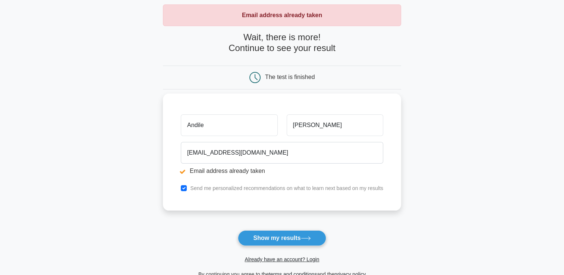 The width and height of the screenshot is (564, 275). Describe the element at coordinates (282, 153) in the screenshot. I see `input: Email` at that location.